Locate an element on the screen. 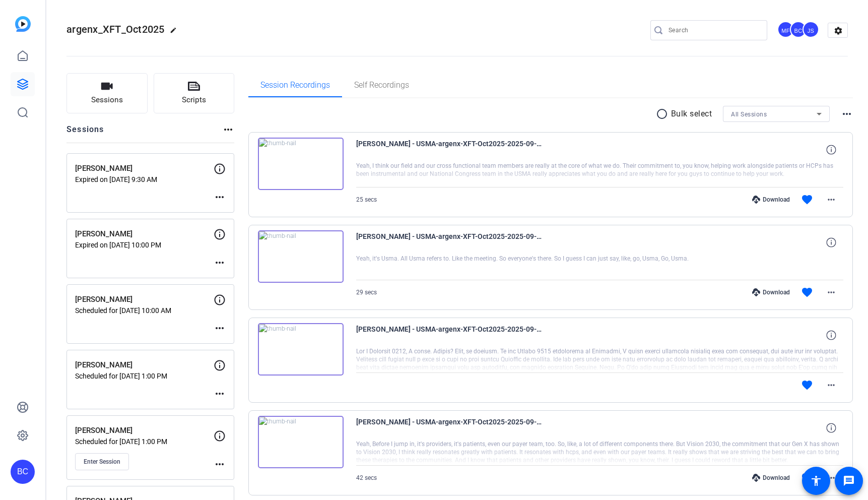 Image resolution: width=868 pixels, height=500 pixels. ngx-avatar: Mandy Fernandez is located at coordinates (786, 30).